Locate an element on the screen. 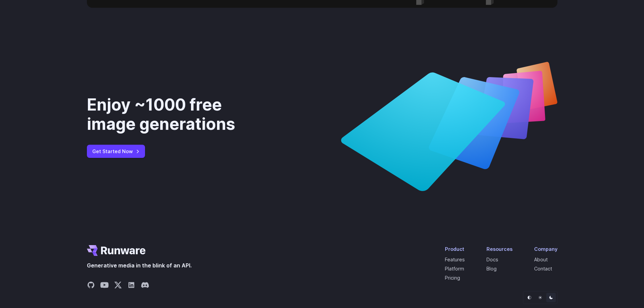 The height and width of the screenshot is (308, 644). a: Blog is located at coordinates (491, 268).